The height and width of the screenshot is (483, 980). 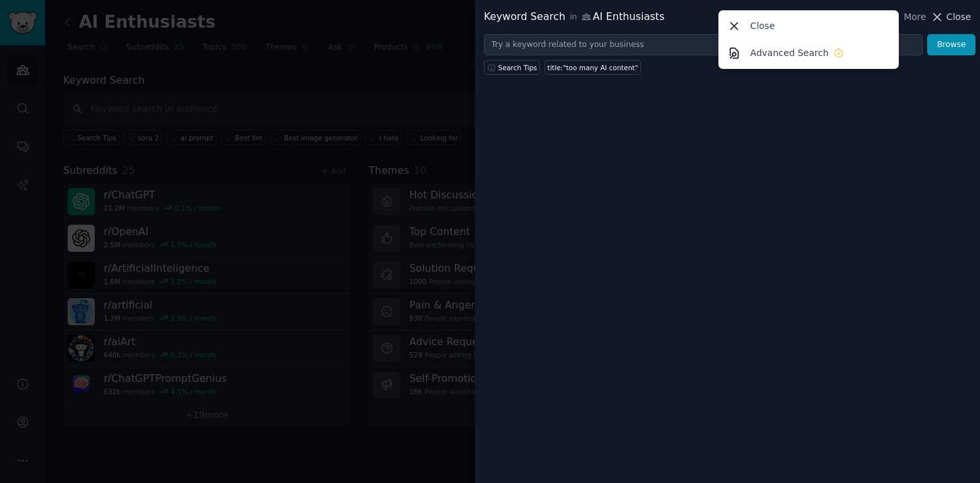 I want to click on p: Close, so click(x=762, y=26).